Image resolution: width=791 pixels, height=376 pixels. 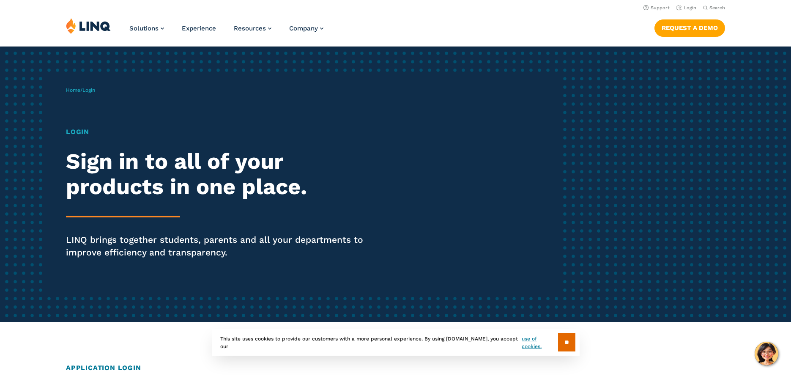 I want to click on nav: Primary Navigation, so click(x=226, y=32).